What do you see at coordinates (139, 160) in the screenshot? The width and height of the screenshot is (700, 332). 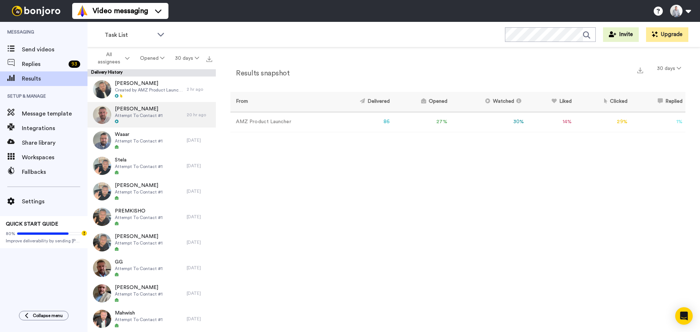 I see `span: Stela` at bounding box center [139, 160].